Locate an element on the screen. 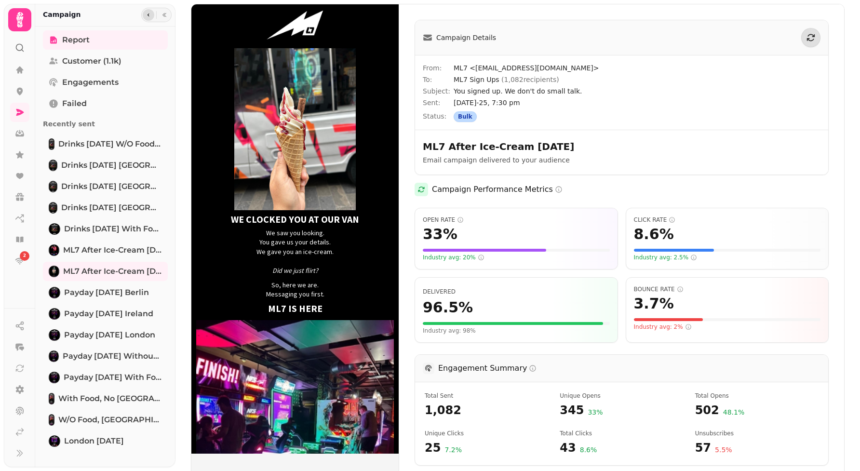 Image resolution: width=860 pixels, height=471 pixels. span: Number of unique recipients who clicked a link in the email at least once is located at coordinates (486, 433).